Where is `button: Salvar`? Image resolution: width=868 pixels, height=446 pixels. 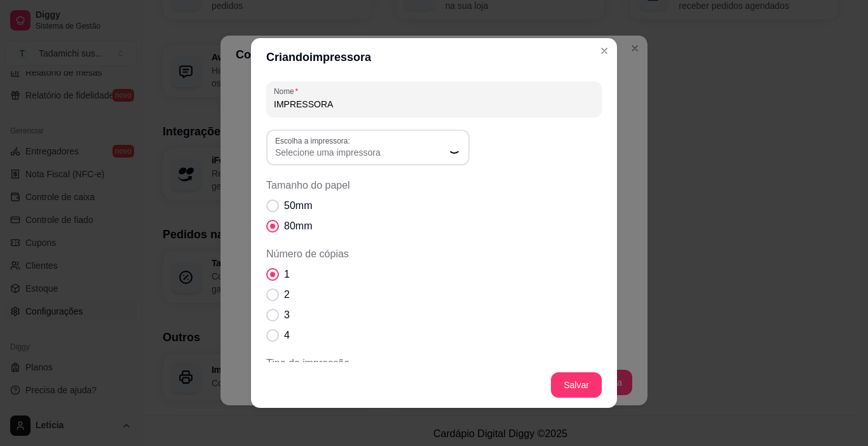 button: Salvar is located at coordinates (576, 385).